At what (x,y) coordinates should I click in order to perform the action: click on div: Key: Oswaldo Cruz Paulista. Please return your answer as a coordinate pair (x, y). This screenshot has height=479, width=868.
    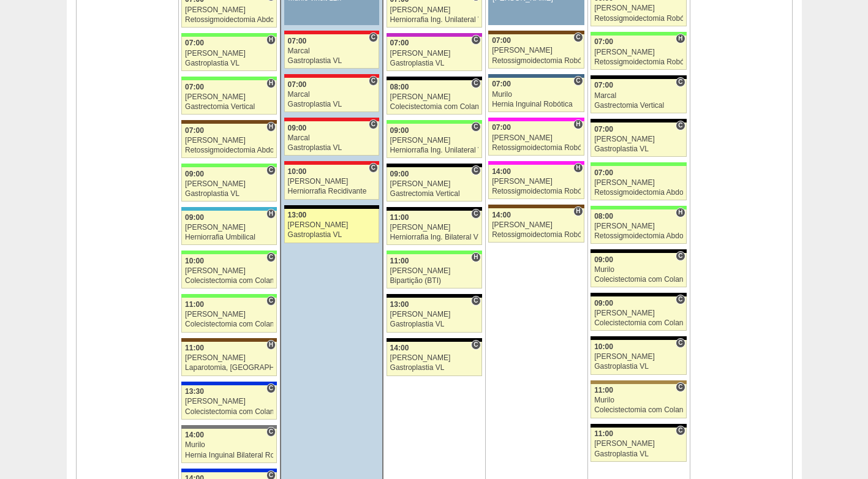
    Looking at the image, I should click on (638, 383).